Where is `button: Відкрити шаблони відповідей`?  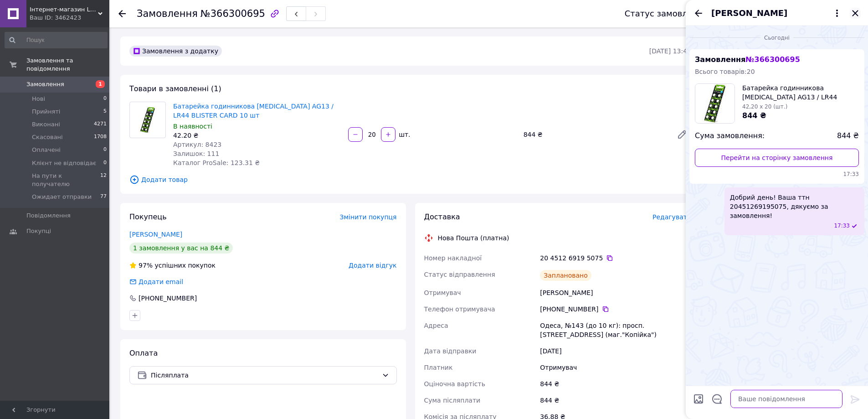 button: Відкрити шаблони відповідей is located at coordinates (717, 399).